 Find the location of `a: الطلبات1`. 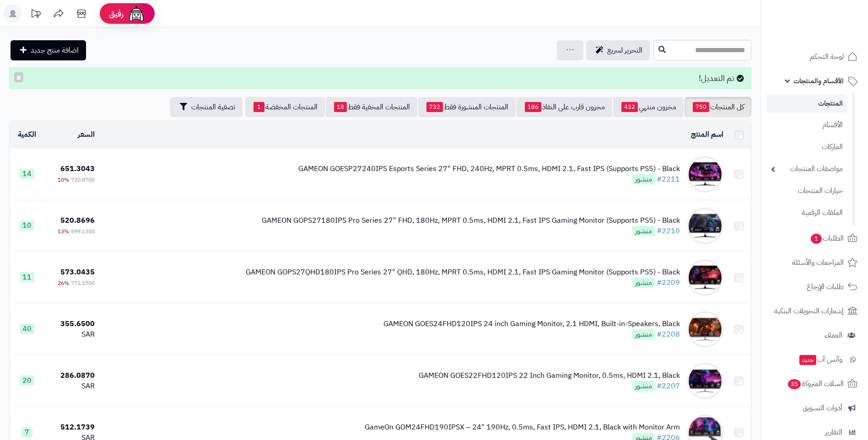

a: الطلبات1 is located at coordinates (814, 239).